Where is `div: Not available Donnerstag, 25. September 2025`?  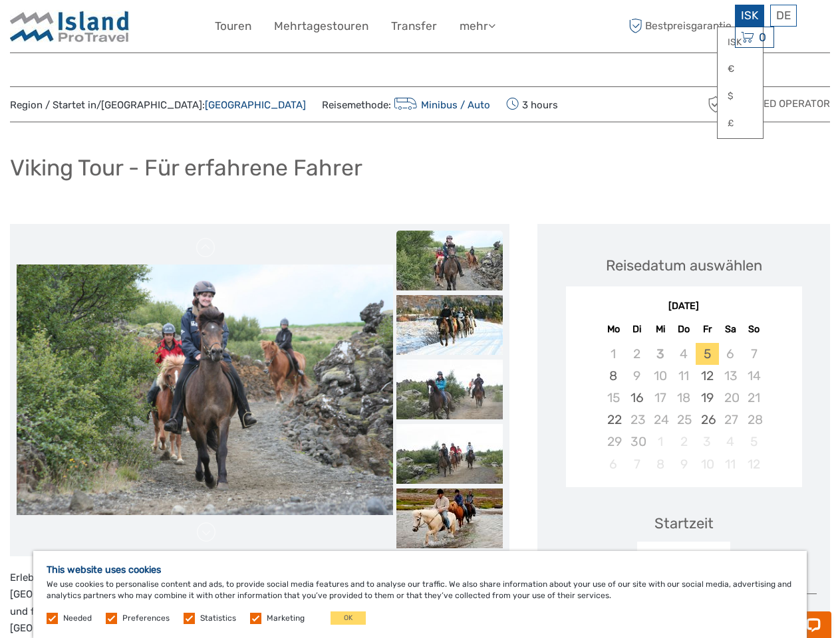 div: Not available Donnerstag, 25. September 2025 is located at coordinates (683, 419).